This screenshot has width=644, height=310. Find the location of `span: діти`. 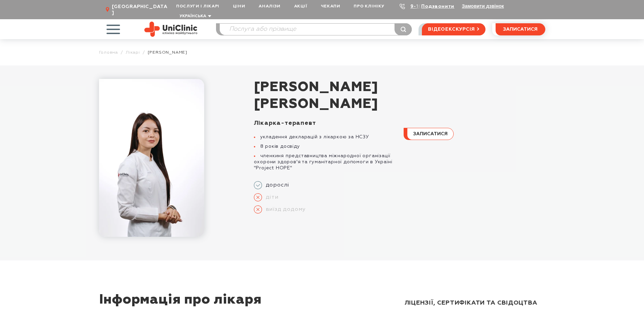

span: діти is located at coordinates (270, 197).